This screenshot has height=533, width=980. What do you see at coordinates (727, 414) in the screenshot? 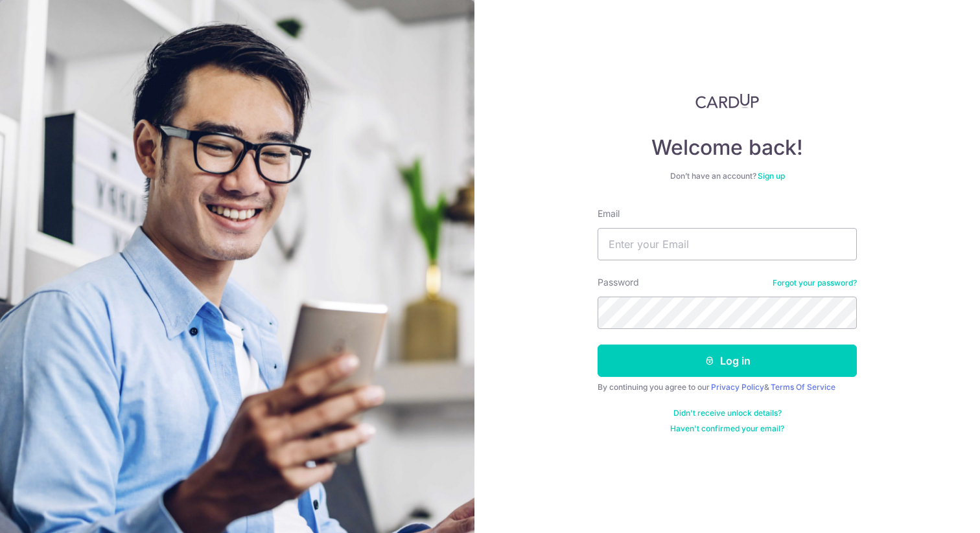
I see `a: Didn't receive unlock details?` at bounding box center [727, 414].